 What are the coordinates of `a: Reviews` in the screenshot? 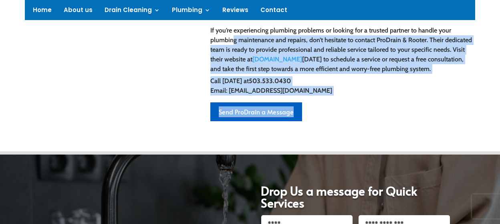 It's located at (235, 12).